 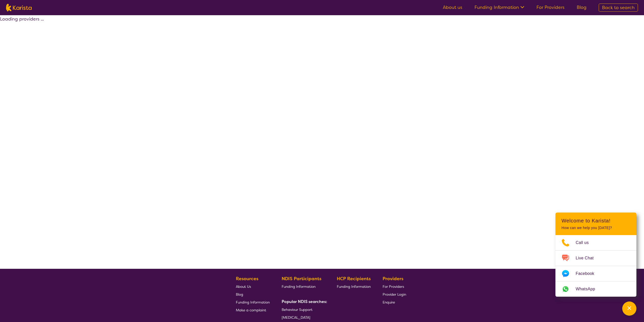 What do you see at coordinates (354, 279) in the screenshot?
I see `b: HCP Recipients` at bounding box center [354, 279].